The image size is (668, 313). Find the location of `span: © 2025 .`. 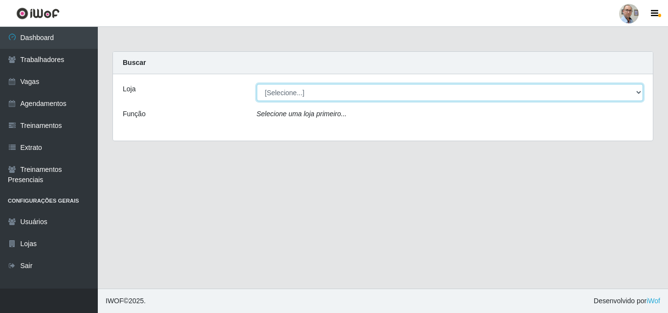

span: © 2025 . is located at coordinates (126, 301).